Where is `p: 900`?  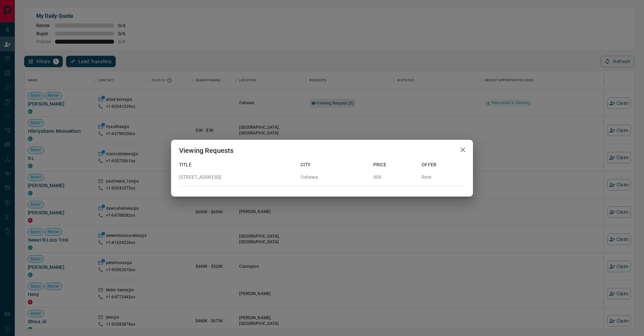 p: 900 is located at coordinates (395, 177).